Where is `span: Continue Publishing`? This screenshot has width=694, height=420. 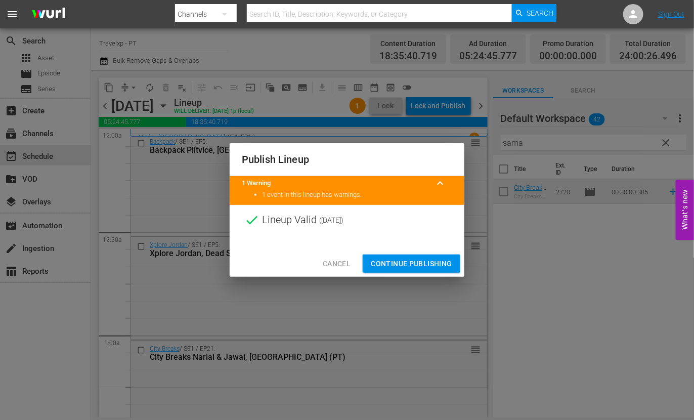
span: Continue Publishing is located at coordinates (411, 263).